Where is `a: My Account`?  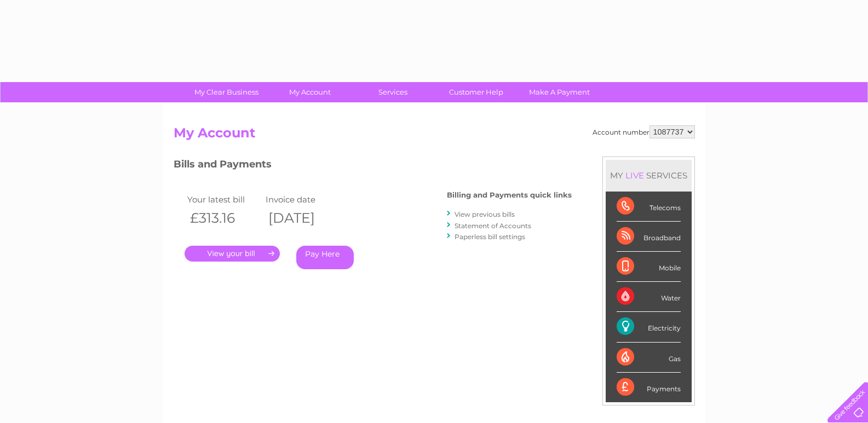
a: My Account is located at coordinates (310, 92).